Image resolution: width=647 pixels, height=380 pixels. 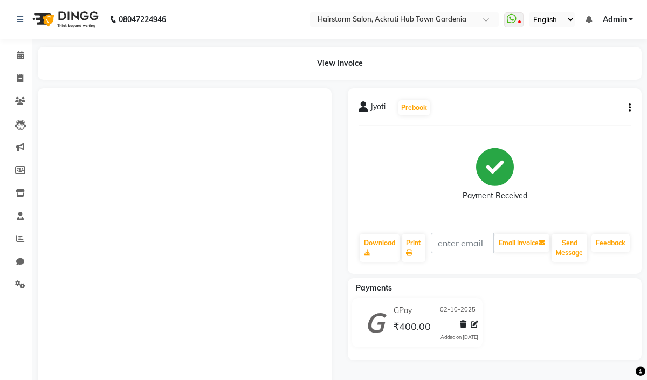 What do you see at coordinates (412, 328) in the screenshot?
I see `span: ₹400.00` at bounding box center [412, 328].